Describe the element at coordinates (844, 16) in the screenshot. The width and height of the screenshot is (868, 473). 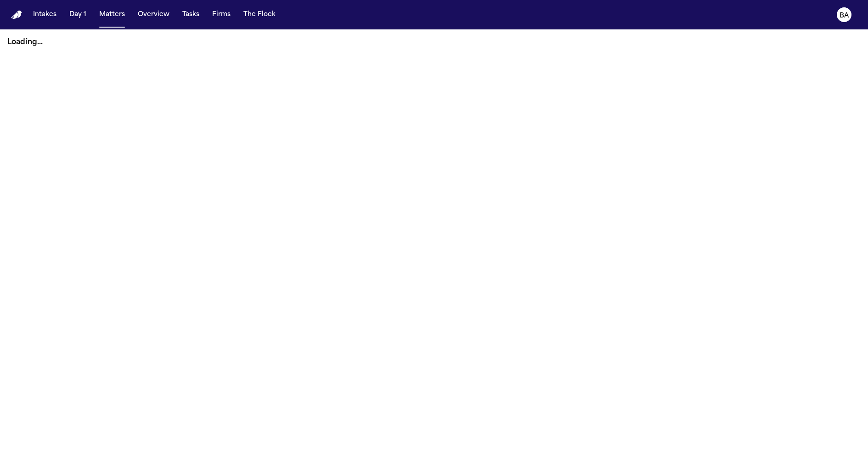
I see `text: BA` at that location.